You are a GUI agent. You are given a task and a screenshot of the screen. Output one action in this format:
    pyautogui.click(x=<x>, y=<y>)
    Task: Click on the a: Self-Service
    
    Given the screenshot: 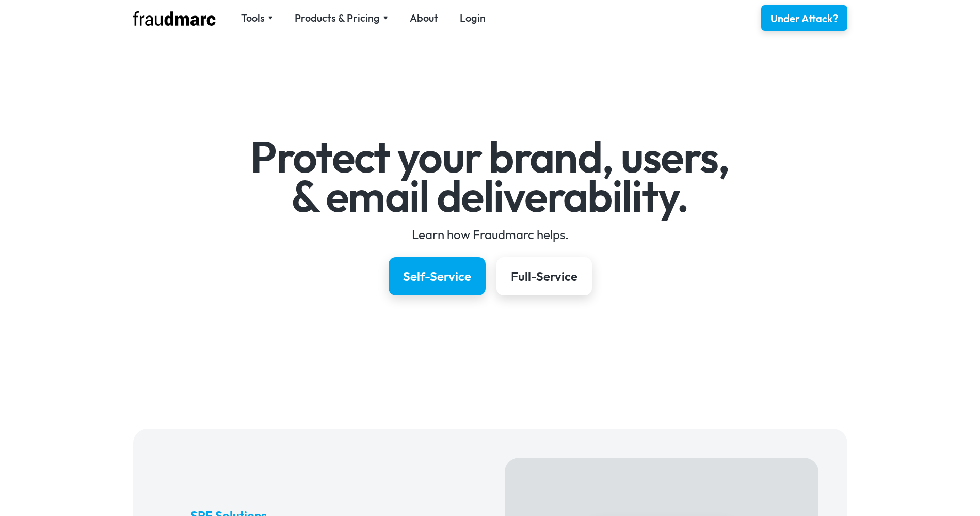 What is the action you would take?
    pyautogui.click(x=437, y=276)
    